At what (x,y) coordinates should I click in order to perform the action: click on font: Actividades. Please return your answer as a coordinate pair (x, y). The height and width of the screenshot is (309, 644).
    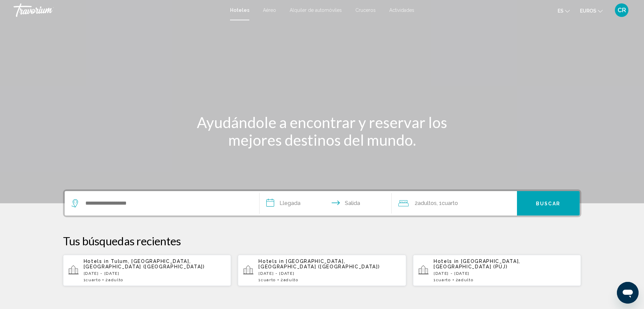
    Looking at the image, I should click on (402, 10).